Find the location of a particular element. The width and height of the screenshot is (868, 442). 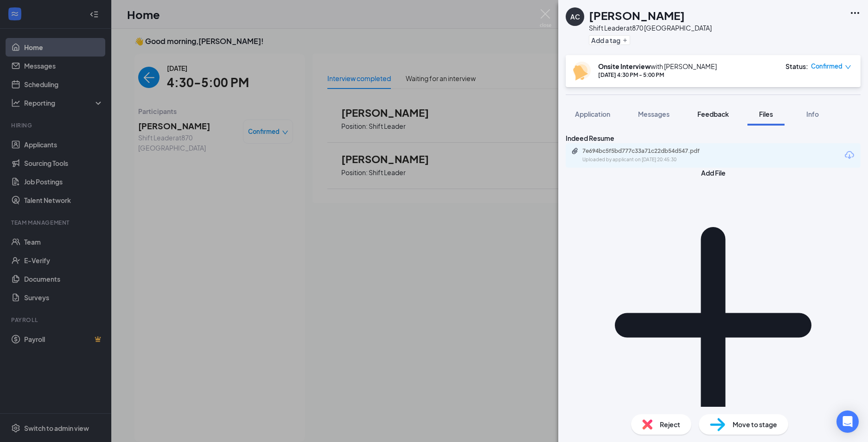

span: Feedback is located at coordinates (713, 114).